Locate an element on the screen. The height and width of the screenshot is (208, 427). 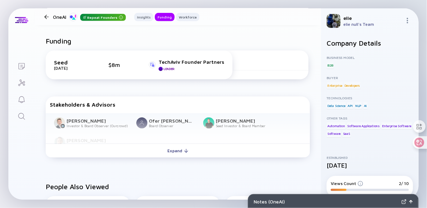
div: AI is located at coordinates (366, 106).